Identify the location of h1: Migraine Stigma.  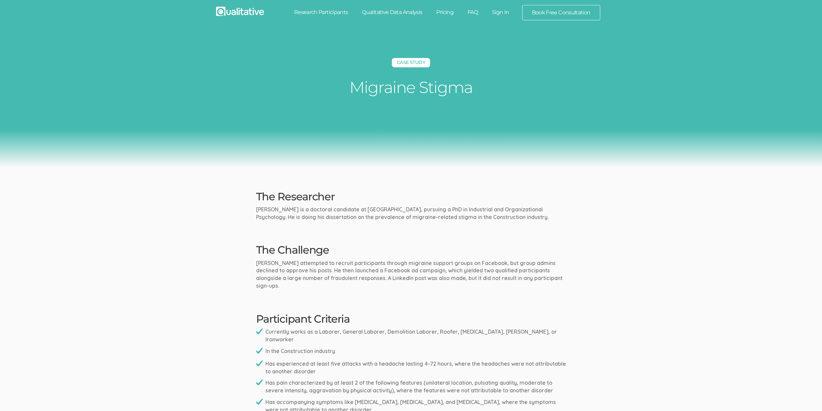
(411, 87).